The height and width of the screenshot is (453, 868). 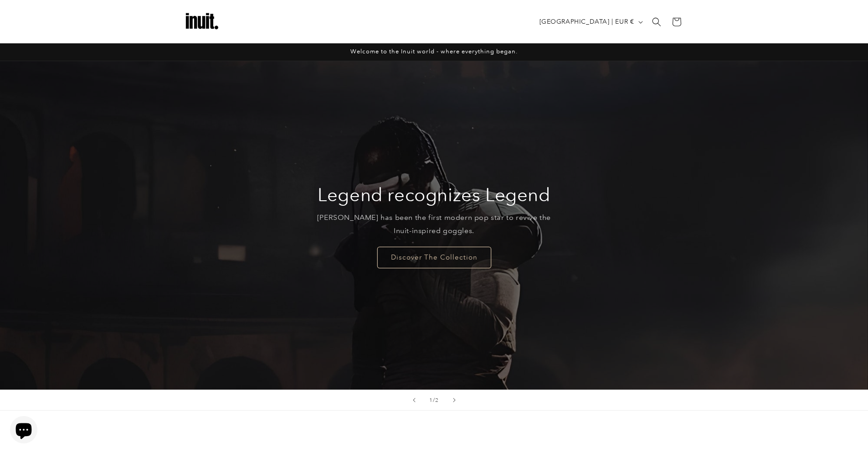 What do you see at coordinates (434, 52) in the screenshot?
I see `div: Announcement` at bounding box center [434, 52].